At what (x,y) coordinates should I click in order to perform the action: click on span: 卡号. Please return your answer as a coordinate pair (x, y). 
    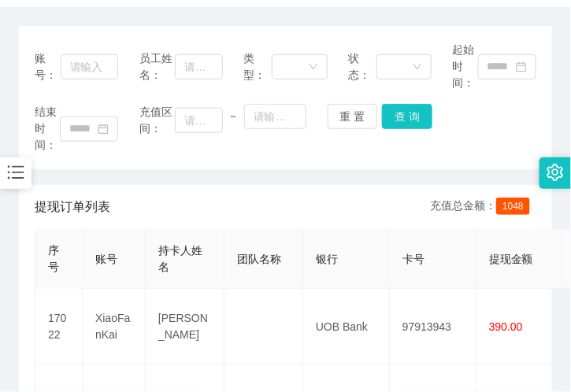
    Looking at the image, I should click on (413, 259).